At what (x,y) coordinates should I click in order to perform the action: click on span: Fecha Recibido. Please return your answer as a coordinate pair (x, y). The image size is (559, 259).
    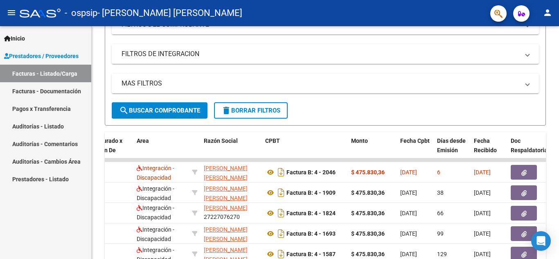
    Looking at the image, I should click on (485, 145).